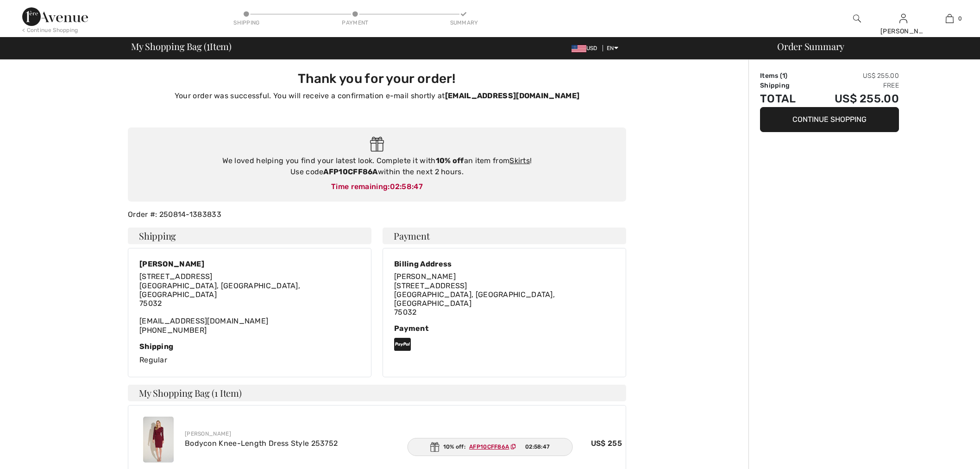  What do you see at coordinates (377, 96) in the screenshot?
I see `p: Your order was successful. You will receive a confirmation e-mail shortly at` at bounding box center [377, 96].